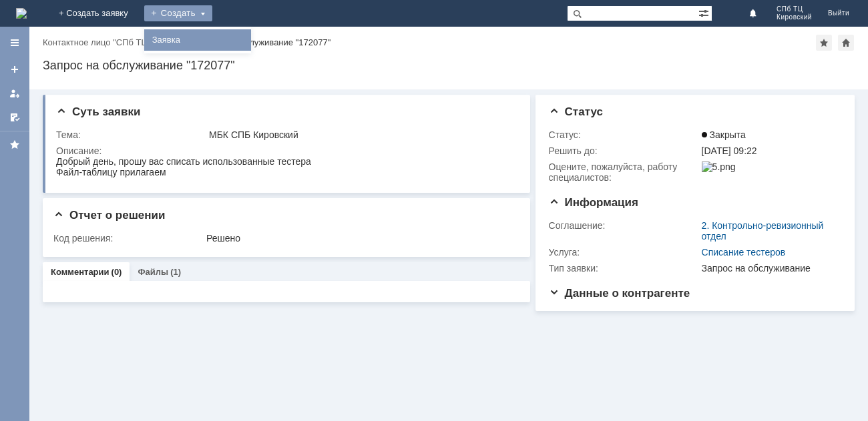 The height and width of the screenshot is (421, 868). I want to click on a: Создать заявку, so click(15, 69).